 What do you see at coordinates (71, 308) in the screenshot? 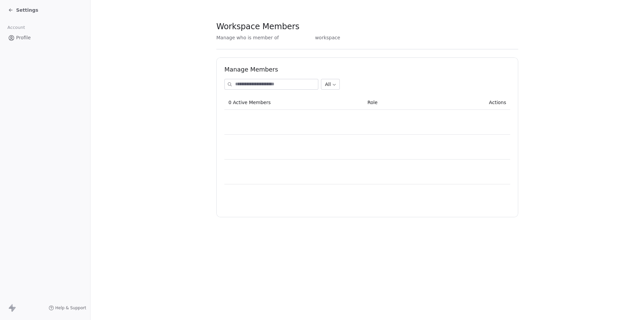
I see `span: Help & Support` at bounding box center [71, 308].